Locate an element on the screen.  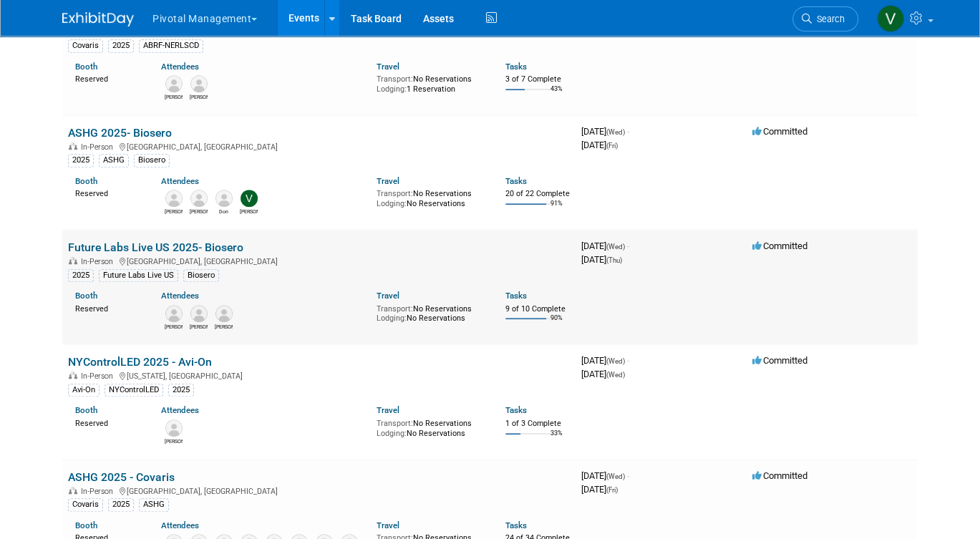
img: Jared Hoffman is located at coordinates (199, 83).